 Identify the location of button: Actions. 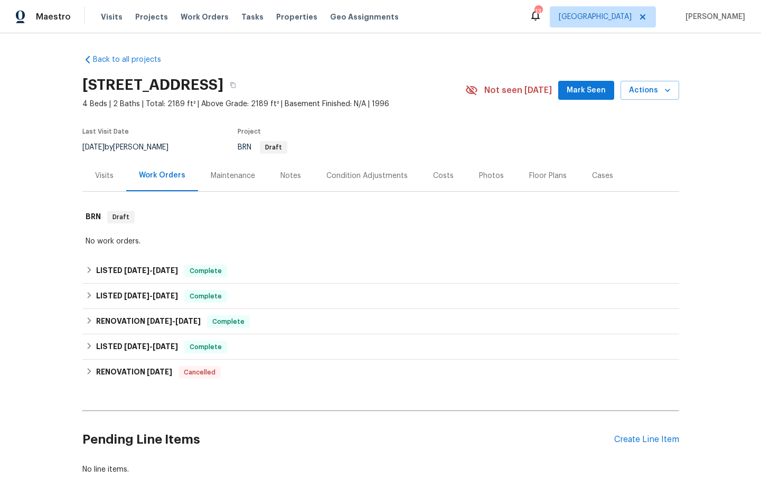
(650, 90).